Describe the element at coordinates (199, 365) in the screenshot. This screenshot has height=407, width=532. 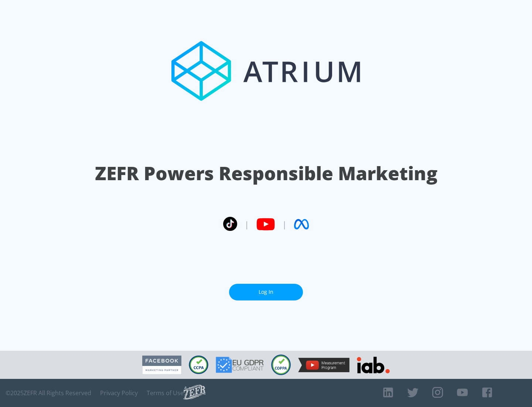
I see `img: CCPA Compliant` at that location.